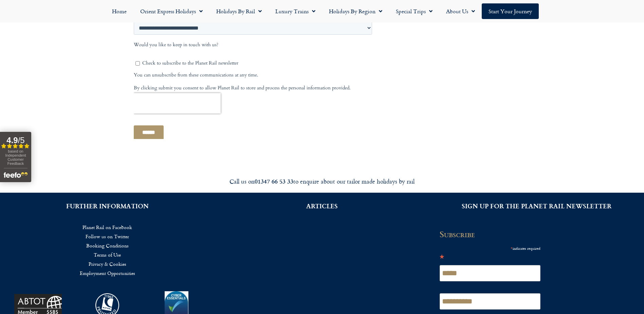 The height and width of the screenshot is (314, 644). Describe the element at coordinates (460, 11) in the screenshot. I see `a: About Us` at that location.